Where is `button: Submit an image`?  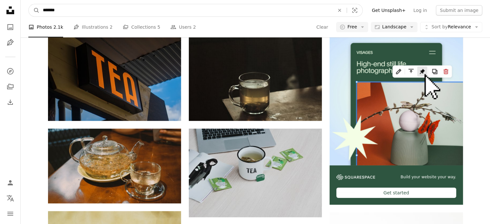 button: Submit an image is located at coordinates (459, 10).